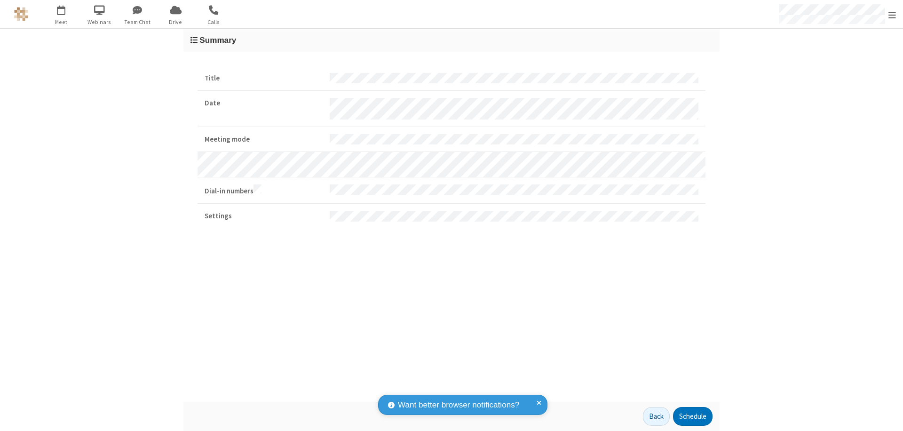 This screenshot has height=431, width=903. I want to click on img: QA Selenium DO NOT DELETE OR CHANGE, so click(21, 14).